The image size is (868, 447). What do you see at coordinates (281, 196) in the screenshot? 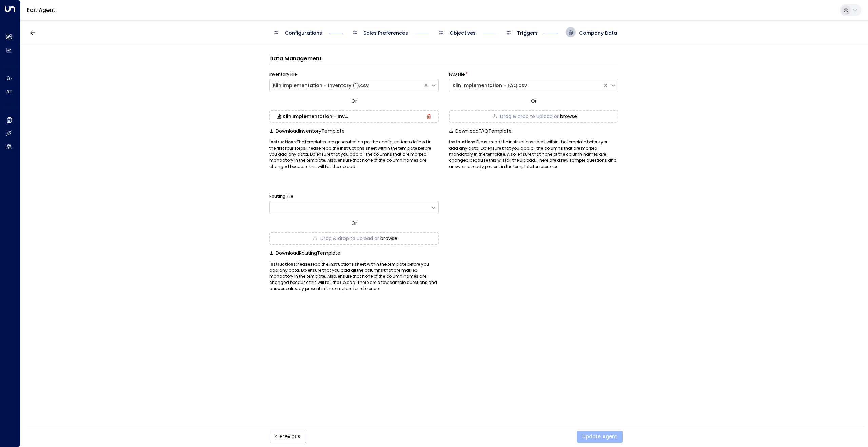
I see `label: Routing File` at bounding box center [281, 196].